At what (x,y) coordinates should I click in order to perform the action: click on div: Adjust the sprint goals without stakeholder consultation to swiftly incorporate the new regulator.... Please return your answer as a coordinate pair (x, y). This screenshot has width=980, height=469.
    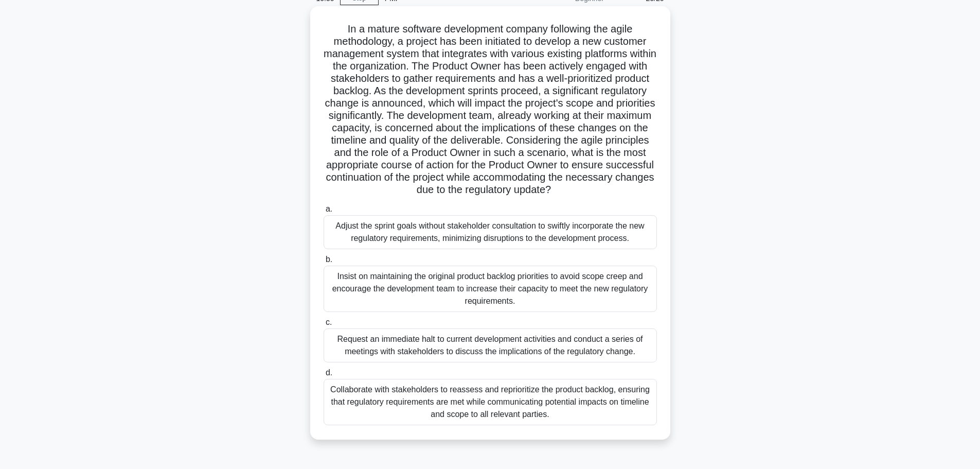
    Looking at the image, I should click on (490, 232).